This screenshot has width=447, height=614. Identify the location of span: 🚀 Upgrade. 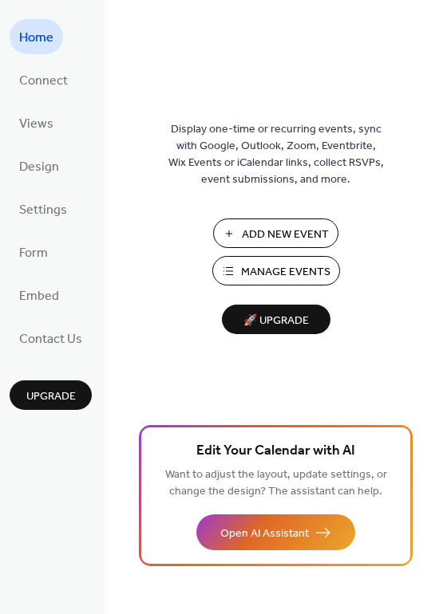
(276, 321).